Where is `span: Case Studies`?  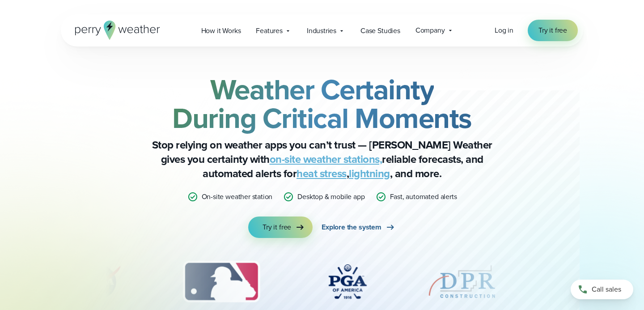 span: Case Studies is located at coordinates (380, 31).